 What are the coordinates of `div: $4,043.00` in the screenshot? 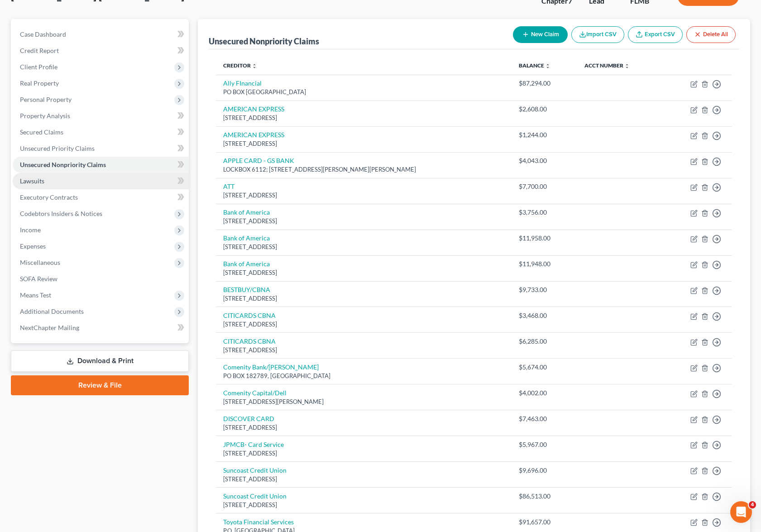 It's located at (544, 161).